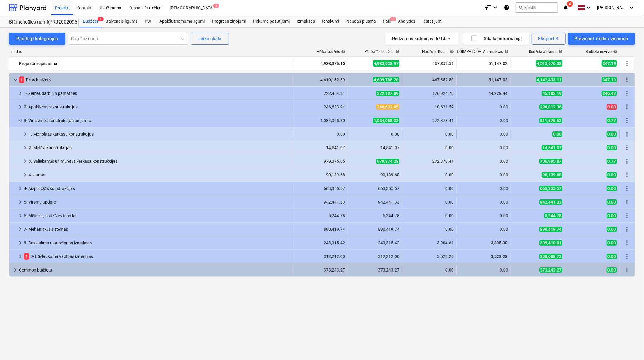  Describe the element at coordinates (393, 19) in the screenshot. I see `span: 3` at that location.